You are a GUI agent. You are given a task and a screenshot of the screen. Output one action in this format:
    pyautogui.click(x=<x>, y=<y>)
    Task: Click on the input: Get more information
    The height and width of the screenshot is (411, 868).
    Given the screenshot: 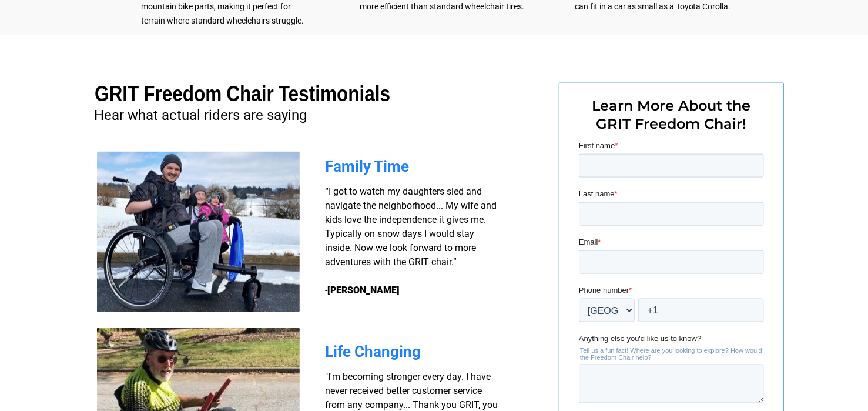 What is the action you would take?
    pyautogui.click(x=92, y=295)
    